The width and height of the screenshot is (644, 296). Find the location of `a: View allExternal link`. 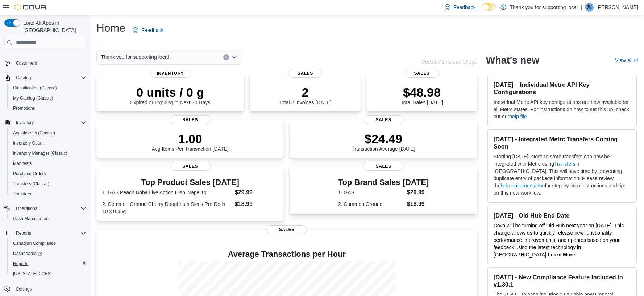

a: View allExternal link is located at coordinates (627, 60).